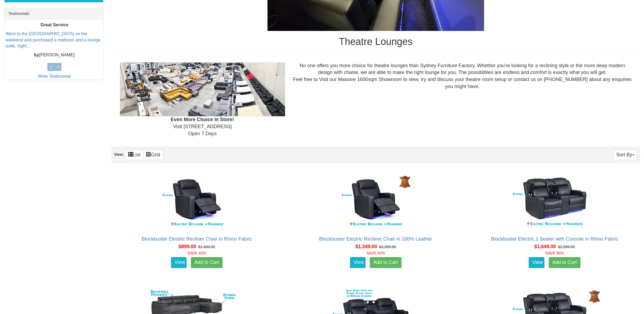 This screenshot has height=314, width=644. What do you see at coordinates (153, 155) in the screenshot?
I see `a: Grid` at bounding box center [153, 155].